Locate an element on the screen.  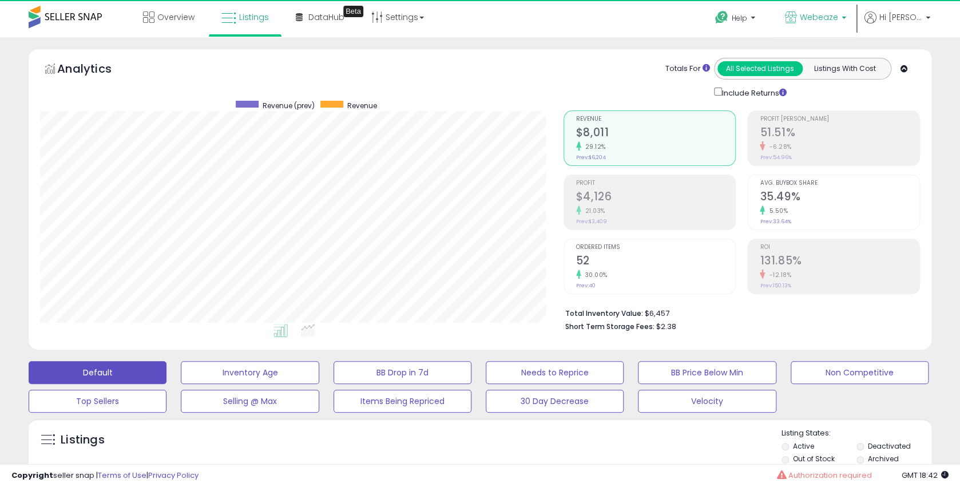
span: Authorization required is located at coordinates (829, 475).